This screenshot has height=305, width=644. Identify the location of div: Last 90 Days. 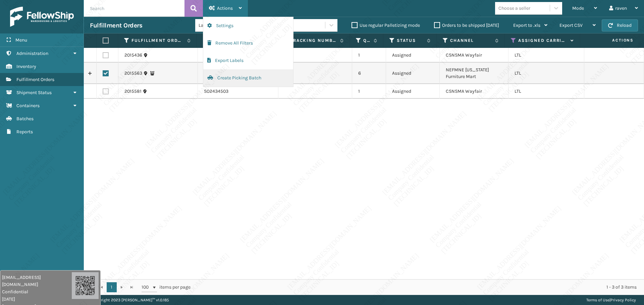
(224, 25).